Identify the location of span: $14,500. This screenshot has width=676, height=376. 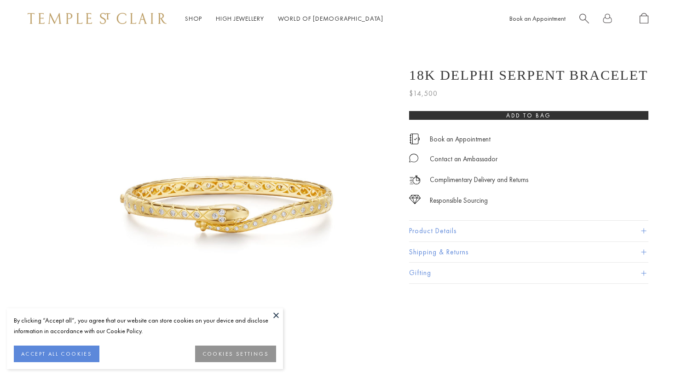
(423, 93).